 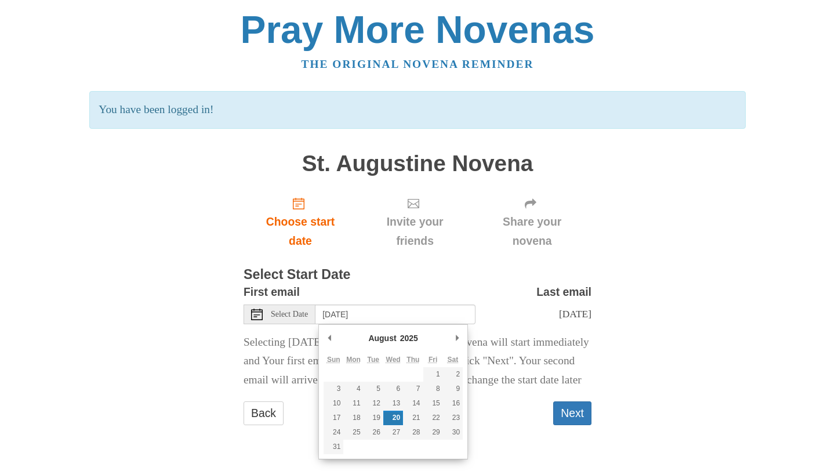 I want to click on a: The original novena reminder, so click(x=417, y=64).